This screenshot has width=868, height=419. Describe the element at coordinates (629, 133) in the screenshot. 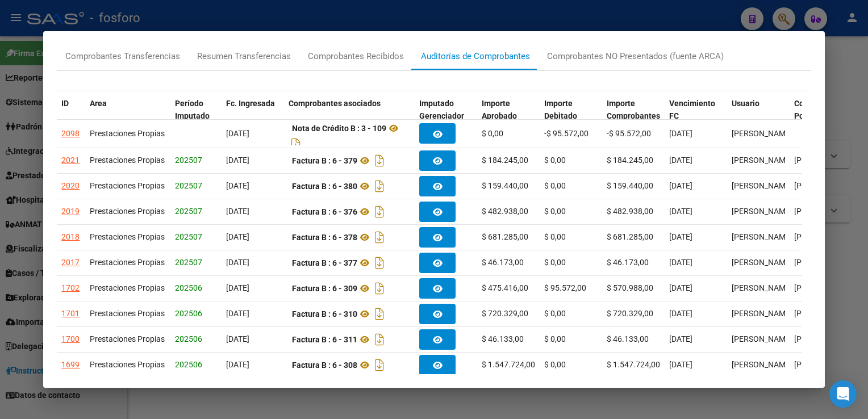

I see `span: -$ 95.572,00` at that location.